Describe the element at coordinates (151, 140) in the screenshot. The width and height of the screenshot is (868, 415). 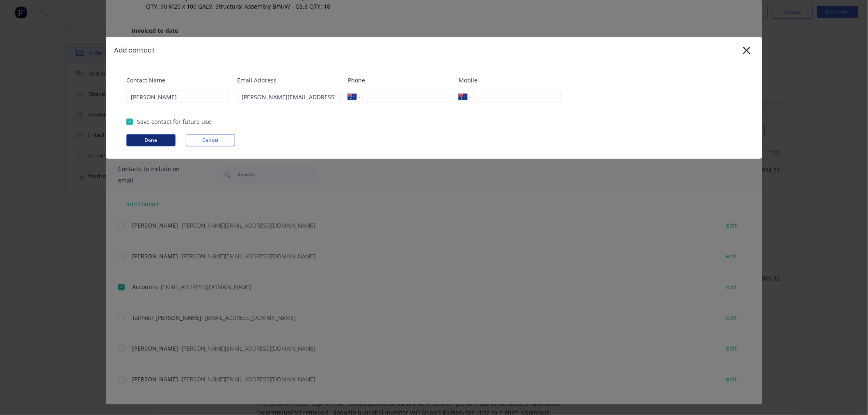
I see `button: Done` at that location.